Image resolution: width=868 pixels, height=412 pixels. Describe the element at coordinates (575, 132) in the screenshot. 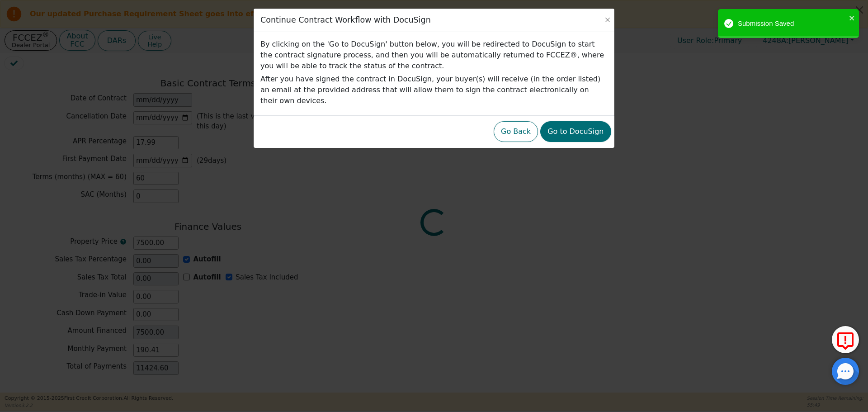

I see `button: Go to DocuSign` at that location.